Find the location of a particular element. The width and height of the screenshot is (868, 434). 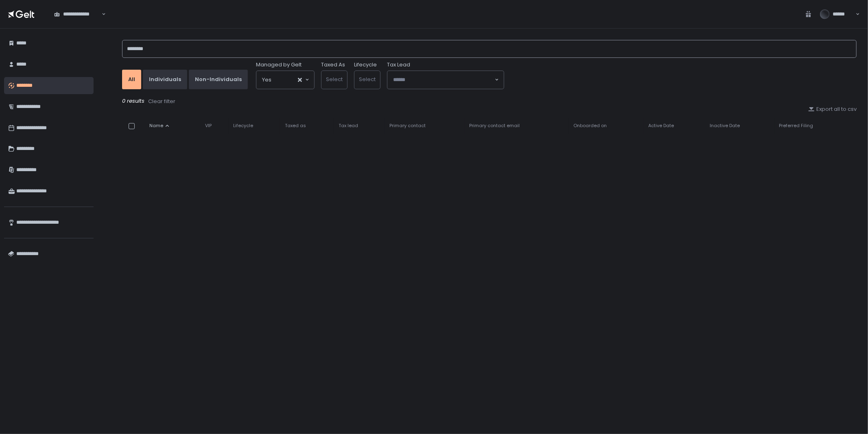

button: Clear filter is located at coordinates (161, 101).